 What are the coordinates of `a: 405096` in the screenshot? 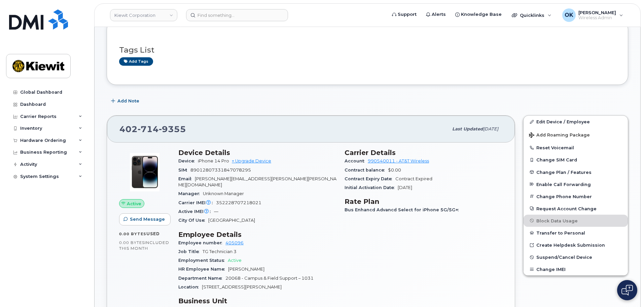 It's located at (235, 243).